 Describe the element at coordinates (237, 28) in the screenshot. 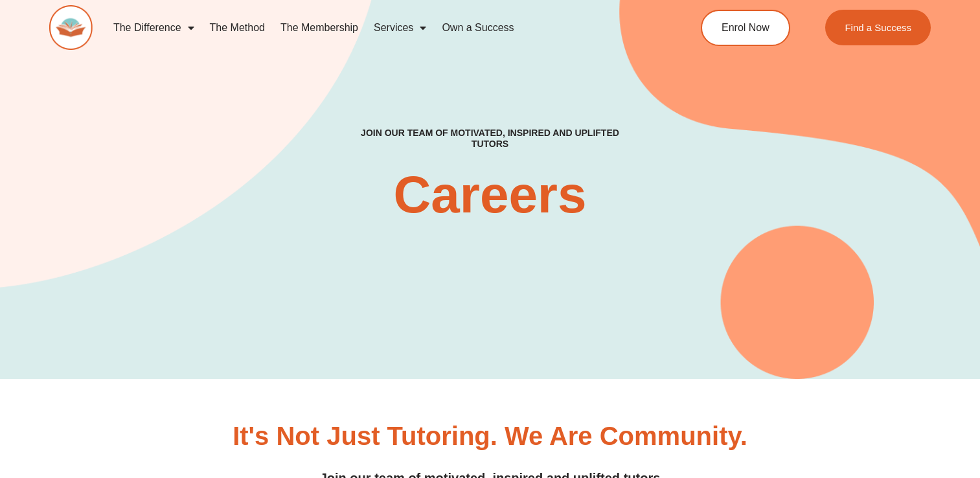

I see `a: The Method` at that location.